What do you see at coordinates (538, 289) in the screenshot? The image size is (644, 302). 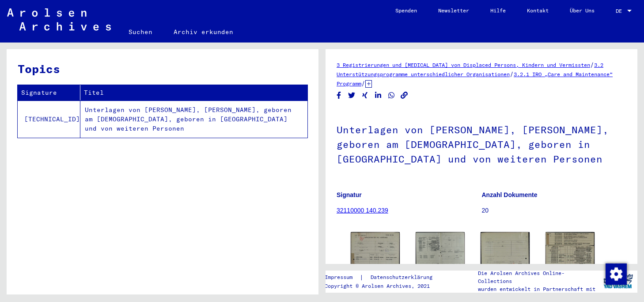 I see `p: wurden entwickelt in Partnerschaft mit` at bounding box center [538, 289].